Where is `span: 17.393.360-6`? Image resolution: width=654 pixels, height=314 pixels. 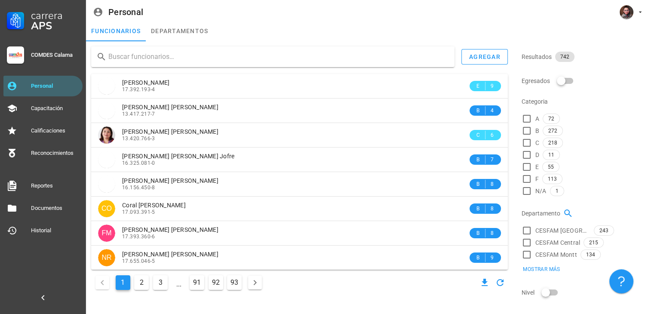
span: 17.393.360-6 is located at coordinates (138, 236).